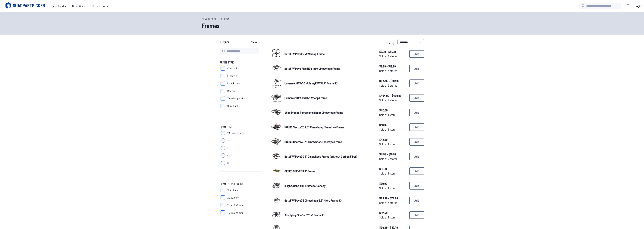  I want to click on span: 16 x 16mm, so click(233, 190).